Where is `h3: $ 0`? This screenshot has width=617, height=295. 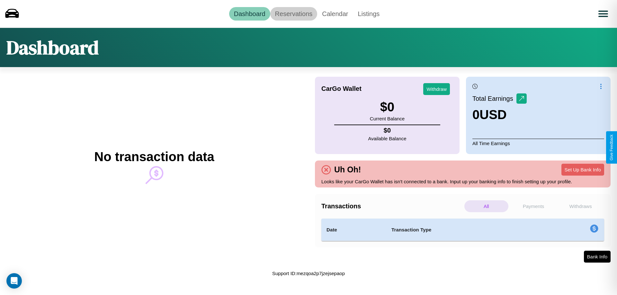 h3: $ 0 is located at coordinates (387, 107).